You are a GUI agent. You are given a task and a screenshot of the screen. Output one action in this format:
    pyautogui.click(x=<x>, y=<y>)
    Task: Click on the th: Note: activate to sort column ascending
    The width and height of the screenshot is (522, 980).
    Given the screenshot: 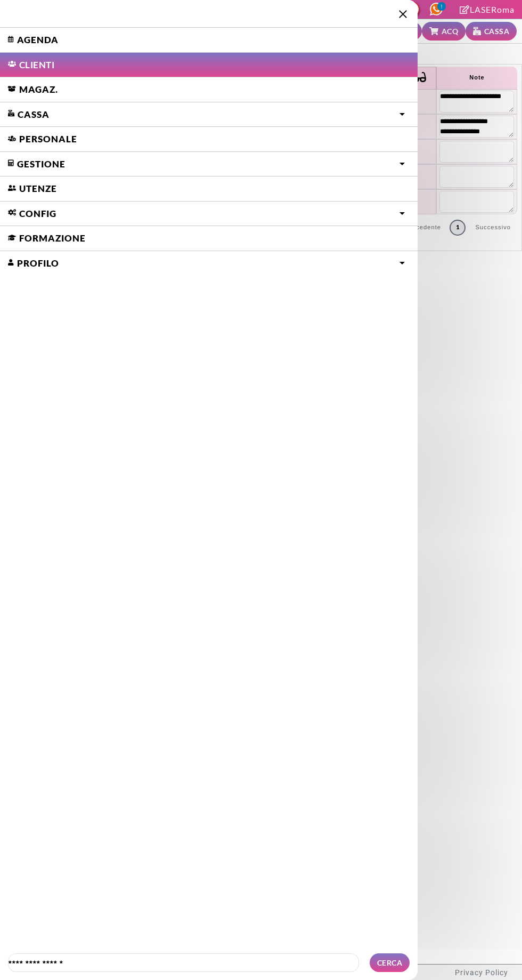 What is the action you would take?
    pyautogui.click(x=477, y=78)
    